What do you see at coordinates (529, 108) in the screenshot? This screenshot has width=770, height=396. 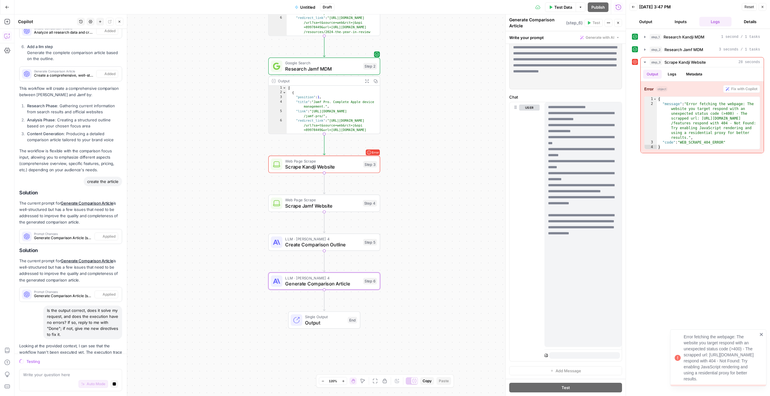 I see `button: user` at bounding box center [529, 108].